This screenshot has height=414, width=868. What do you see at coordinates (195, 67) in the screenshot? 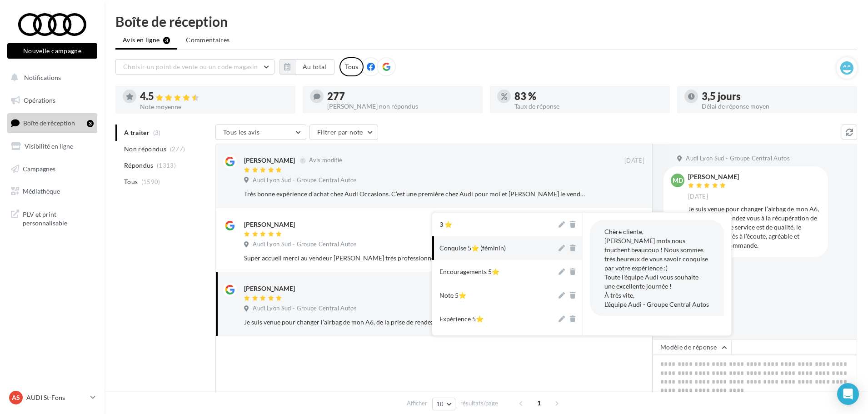
I see `button: Choisir un point de vente ou un code magasin` at bounding box center [195, 67].